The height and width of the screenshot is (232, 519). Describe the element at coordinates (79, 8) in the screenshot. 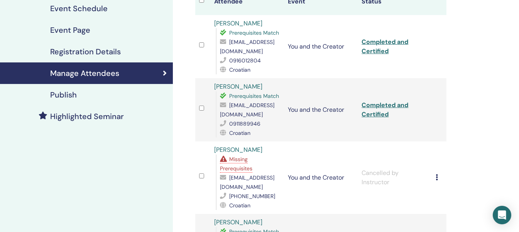

I see `h4: Event Schedule` at that location.